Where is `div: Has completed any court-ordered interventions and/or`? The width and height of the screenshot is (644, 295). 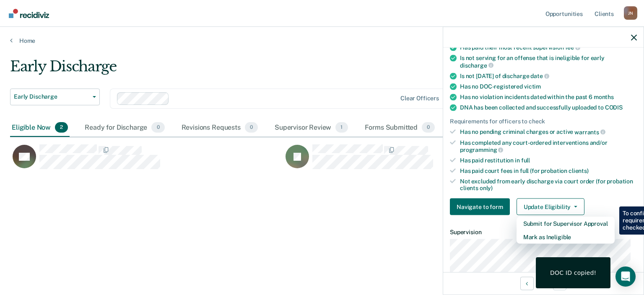 div: Has completed any court-ordered interventions and/or is located at coordinates (548, 146).